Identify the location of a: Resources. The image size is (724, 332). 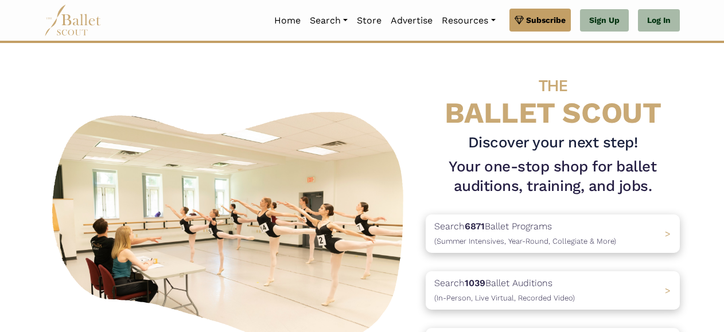
(468, 21).